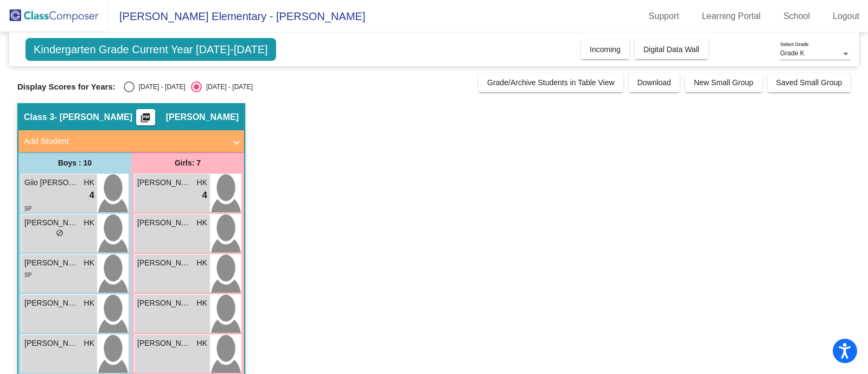 This screenshot has width=868, height=374. Describe the element at coordinates (551, 83) in the screenshot. I see `button: Grade/Archive Students in Table View` at that location.